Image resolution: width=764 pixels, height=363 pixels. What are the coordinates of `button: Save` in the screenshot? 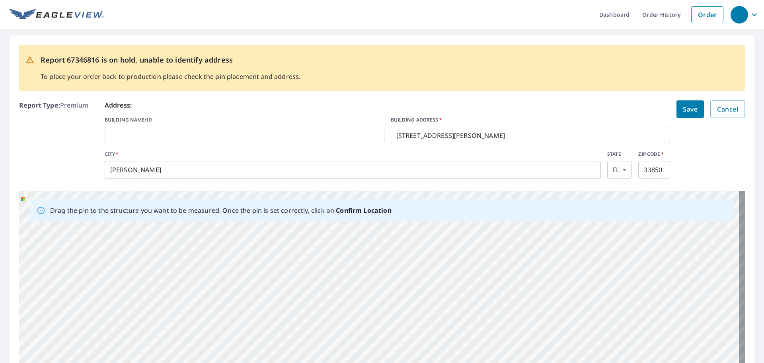 It's located at (690, 109).